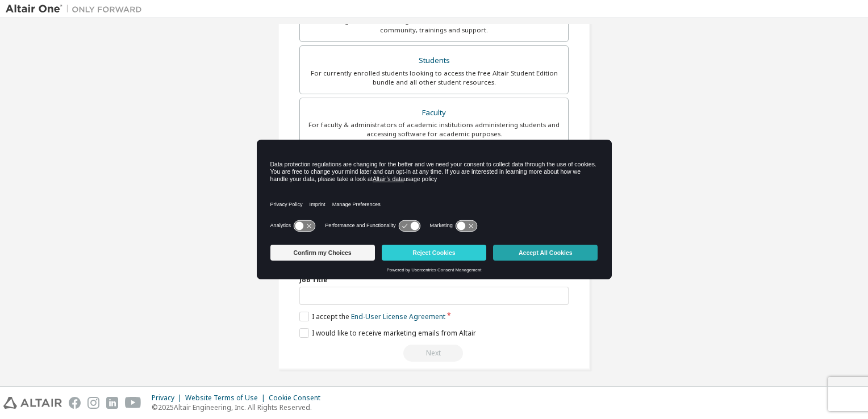  Describe the element at coordinates (399, 316) in the screenshot. I see `a: End-User License Agreement` at that location.